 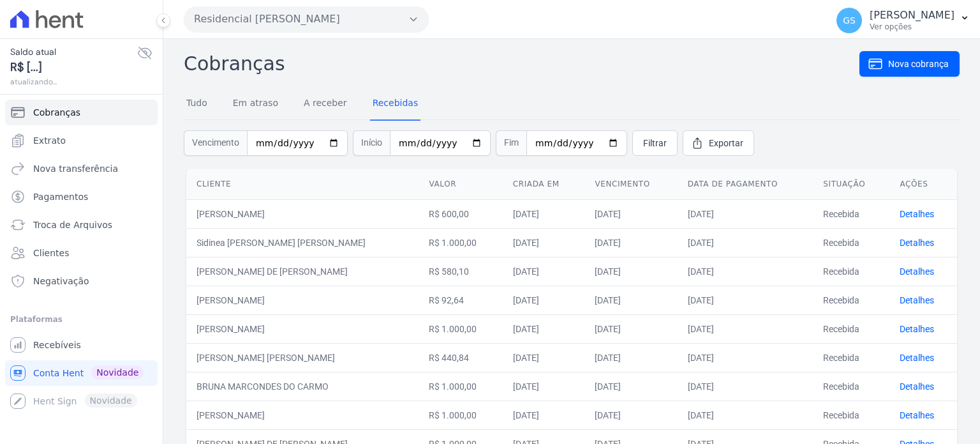 What do you see at coordinates (521, 64) in the screenshot?
I see `h2: Cobranças` at bounding box center [521, 64].